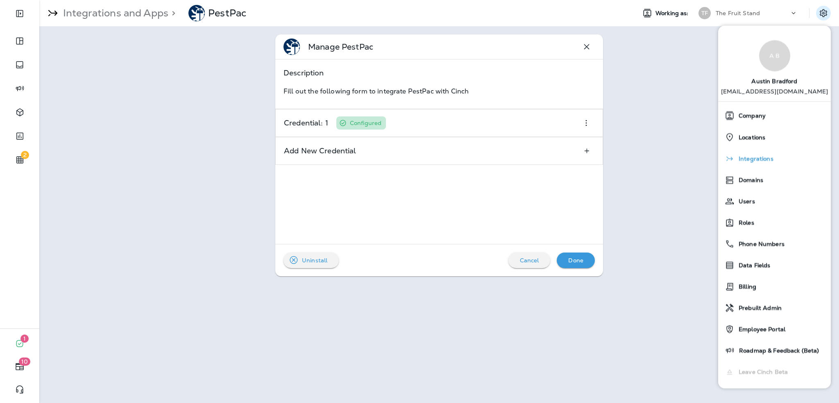 The height and width of the screenshot is (403, 839). Describe the element at coordinates (759, 244) in the screenshot. I see `span: Phone Numbers` at that location.